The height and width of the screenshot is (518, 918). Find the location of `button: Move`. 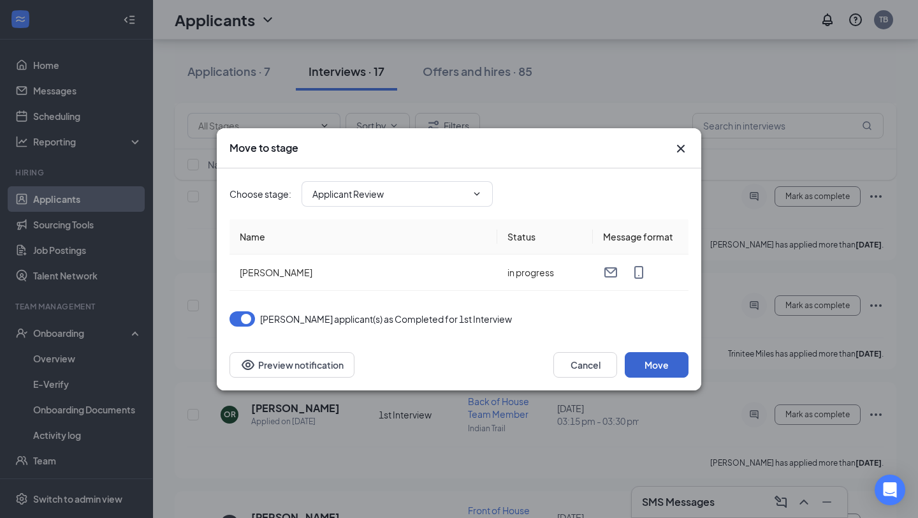

button: Move is located at coordinates (657, 365).